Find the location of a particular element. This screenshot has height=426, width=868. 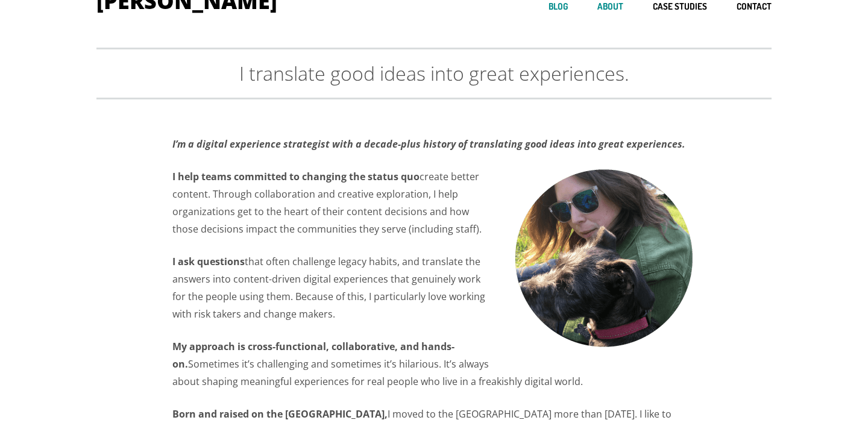

p: create better content. Through collaboration and creative exploration, I help organizations get t... is located at coordinates (434, 202).